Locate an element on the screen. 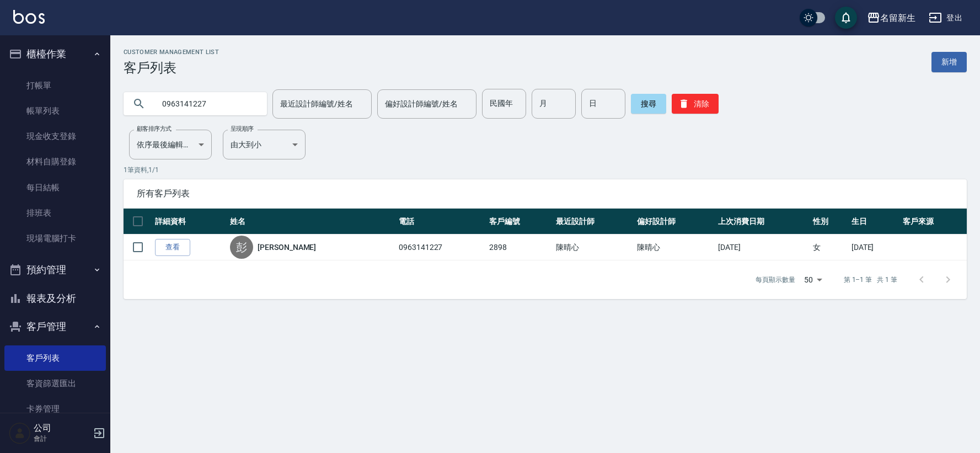 The image size is (980, 453). button: 櫃檯作業 is located at coordinates (55, 54).